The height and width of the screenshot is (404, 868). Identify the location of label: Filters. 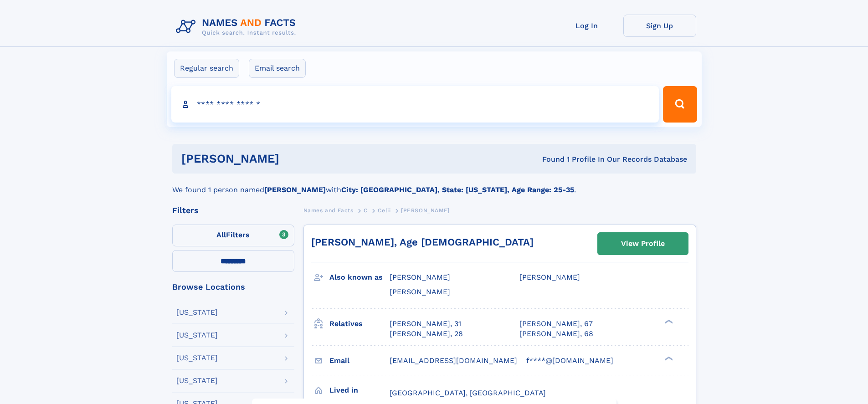
(233, 235).